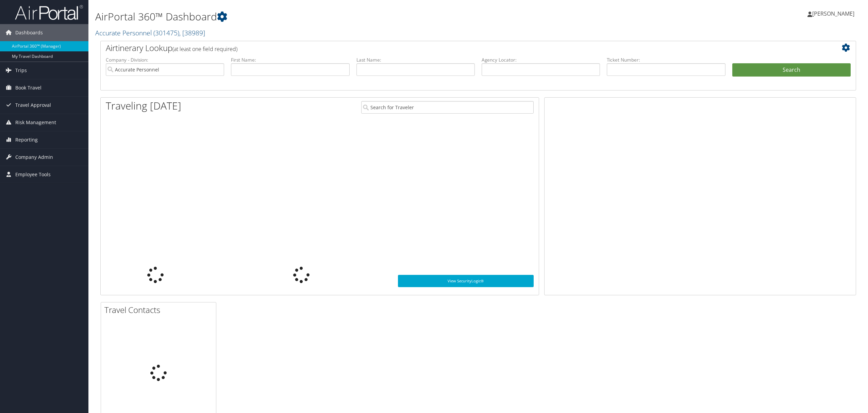 This screenshot has height=413, width=868. Describe the element at coordinates (166, 33) in the screenshot. I see `span: ( 301475 )` at that location.